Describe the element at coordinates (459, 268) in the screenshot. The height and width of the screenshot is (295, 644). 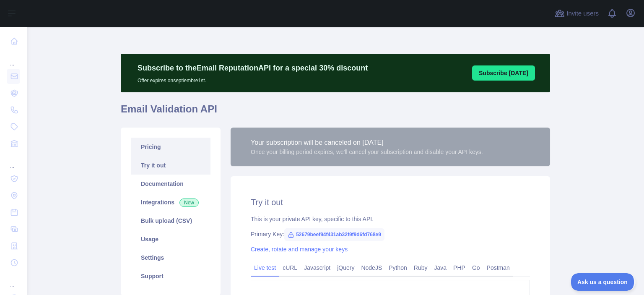
I see `a: PHP` at that location.